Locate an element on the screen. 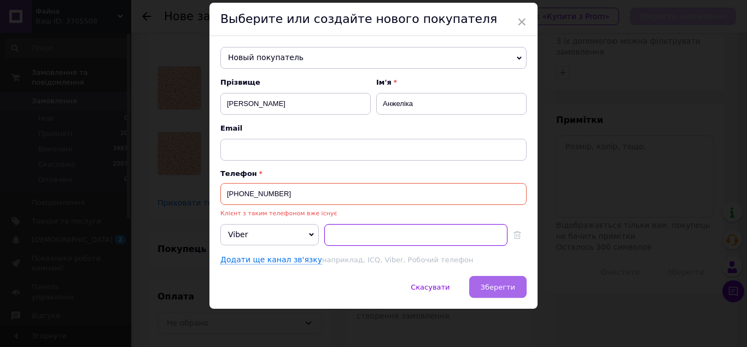 Image resolution: width=747 pixels, height=347 pixels. p: Телефон is located at coordinates (374, 173).